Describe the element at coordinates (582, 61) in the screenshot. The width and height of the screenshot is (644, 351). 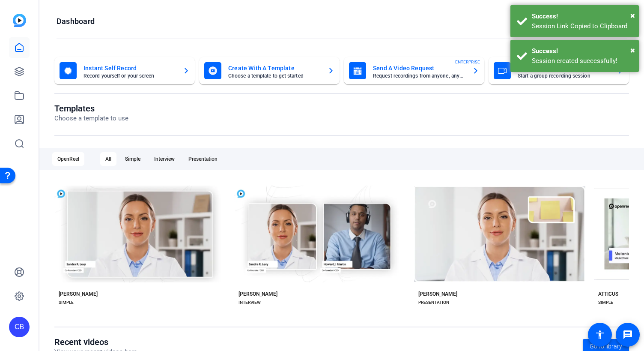
I see `div: Session created successfully!` at that location.